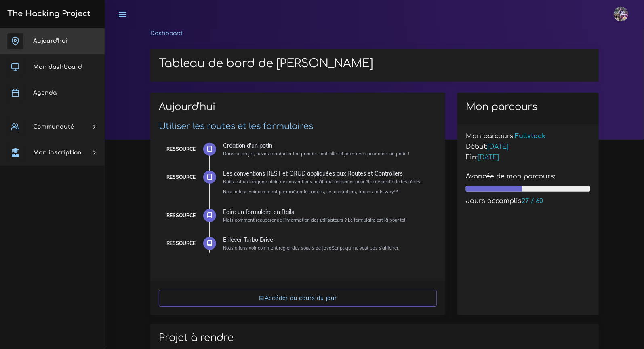 The height and width of the screenshot is (349, 644). Describe the element at coordinates (58, 67) in the screenshot. I see `span: Mon dashboard` at that location.